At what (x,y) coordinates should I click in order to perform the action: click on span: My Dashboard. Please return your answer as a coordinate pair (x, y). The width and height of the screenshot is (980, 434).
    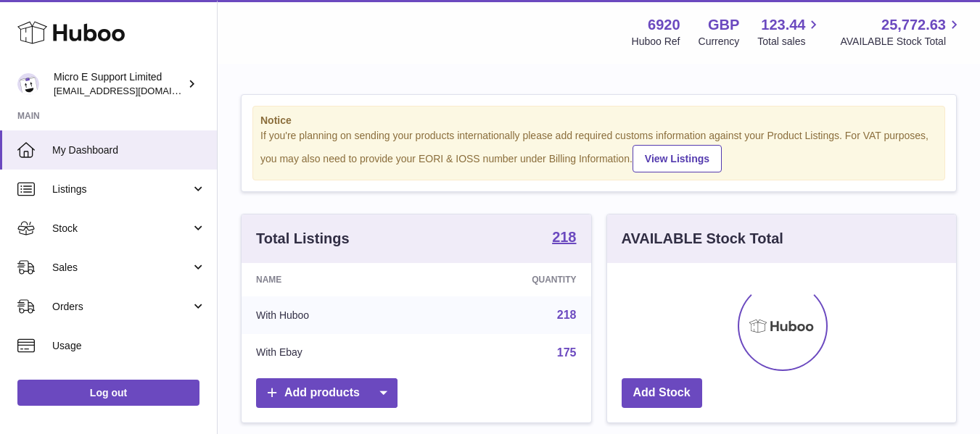
    Looking at the image, I should click on (129, 150).